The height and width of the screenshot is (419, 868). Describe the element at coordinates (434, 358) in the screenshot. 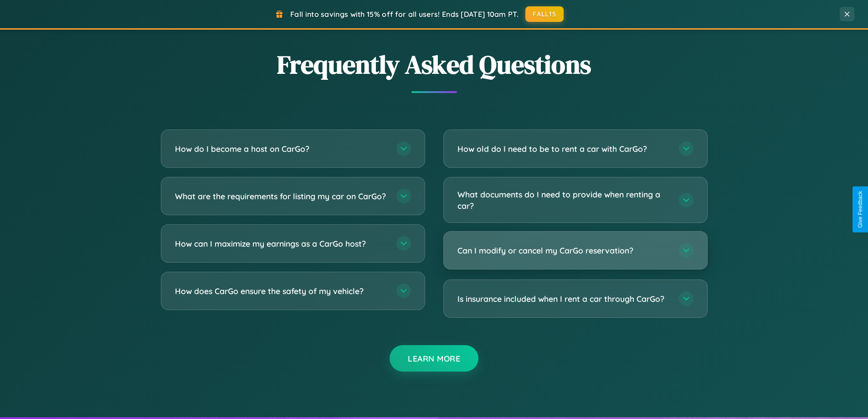

I see `button: Learn More` at that location.